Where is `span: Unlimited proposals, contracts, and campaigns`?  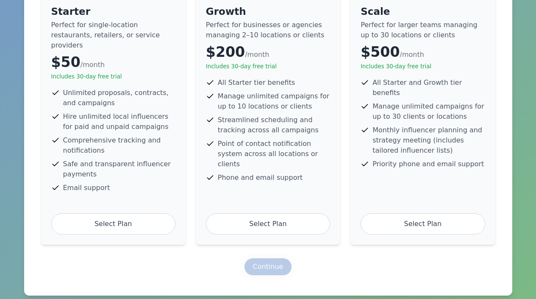 span: Unlimited proposals, contracts, and campaigns is located at coordinates (119, 98).